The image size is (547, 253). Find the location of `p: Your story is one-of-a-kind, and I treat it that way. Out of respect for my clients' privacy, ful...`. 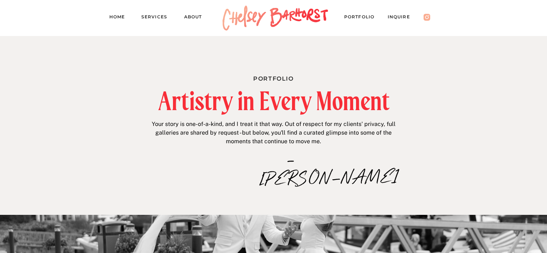

p: Your story is one-of-a-kind, and I treat it that way. Out of respect for my clients' privacy, ful... is located at coordinates (274, 134).